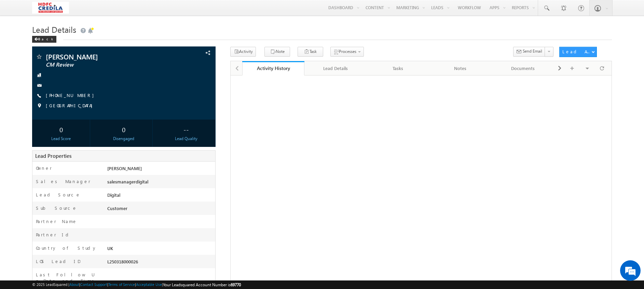 The height and width of the screenshot is (289, 644). Describe the element at coordinates (398, 69) in the screenshot. I see `a: Tasks` at that location.